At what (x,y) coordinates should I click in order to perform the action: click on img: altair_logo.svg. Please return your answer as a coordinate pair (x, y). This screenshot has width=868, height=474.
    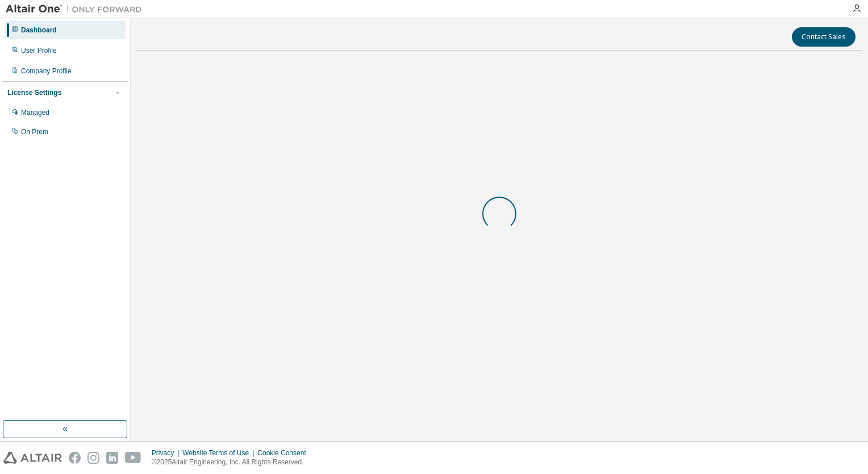
    Looking at the image, I should click on (32, 458).